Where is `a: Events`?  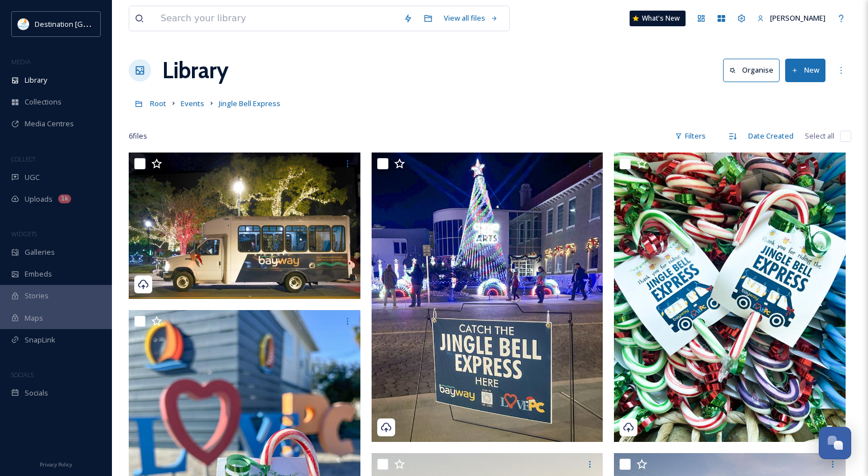 a: Events is located at coordinates (192, 104).